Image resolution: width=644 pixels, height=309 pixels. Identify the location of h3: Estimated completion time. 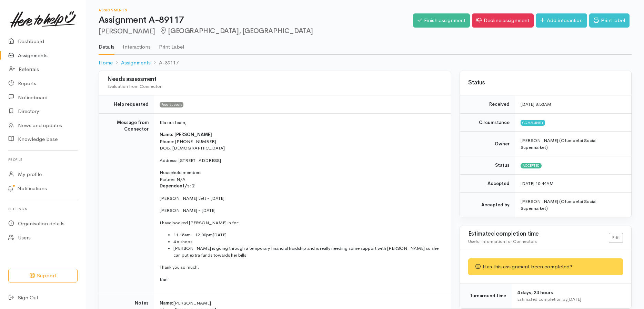
(538, 234).